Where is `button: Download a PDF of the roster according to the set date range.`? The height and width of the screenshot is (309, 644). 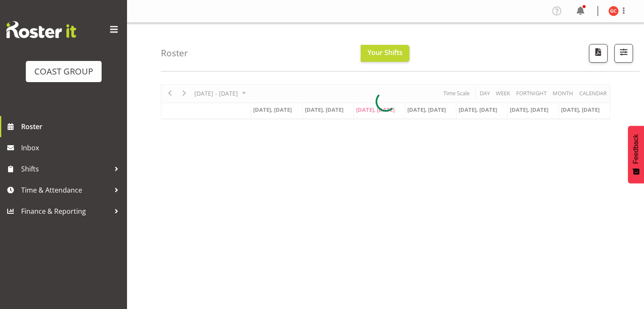
button: Download a PDF of the roster according to the set date range. is located at coordinates (598, 53).